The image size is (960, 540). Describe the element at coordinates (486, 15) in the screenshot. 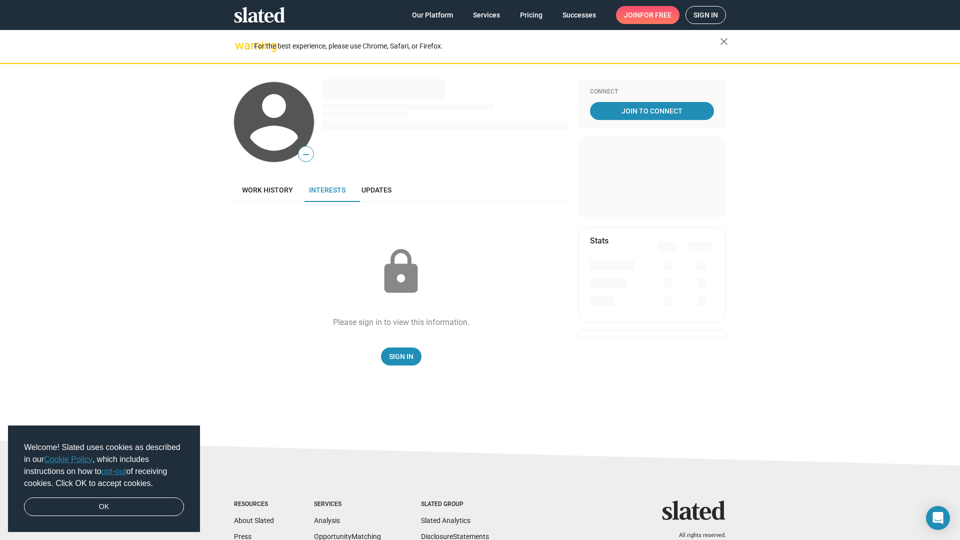

I see `a: Services` at that location.